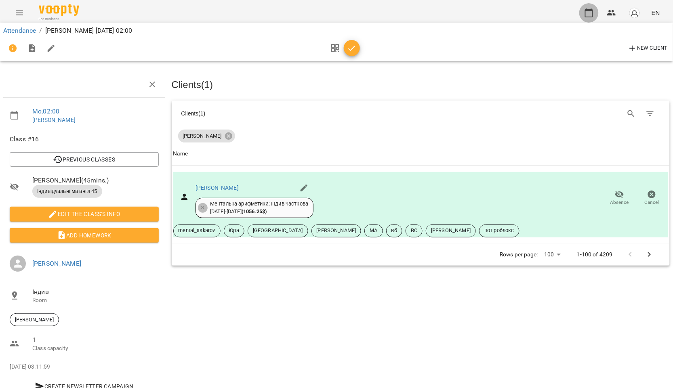  What do you see at coordinates (421, 154) in the screenshot?
I see `span: Name` at bounding box center [421, 154].